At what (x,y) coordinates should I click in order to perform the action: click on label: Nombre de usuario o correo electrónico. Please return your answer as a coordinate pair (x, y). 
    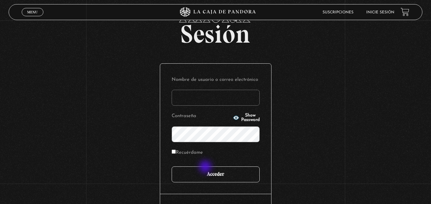
    Looking at the image, I should click on (216, 80).